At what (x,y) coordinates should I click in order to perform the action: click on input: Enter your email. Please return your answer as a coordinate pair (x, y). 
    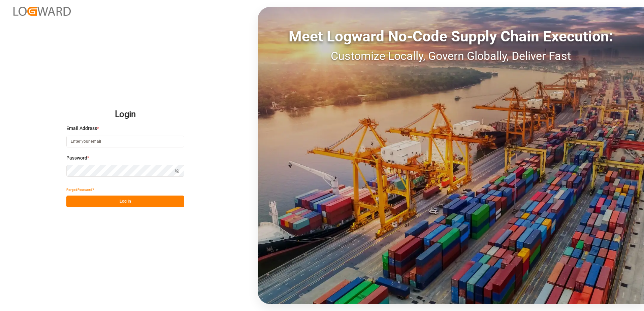
    Looking at the image, I should click on (125, 141).